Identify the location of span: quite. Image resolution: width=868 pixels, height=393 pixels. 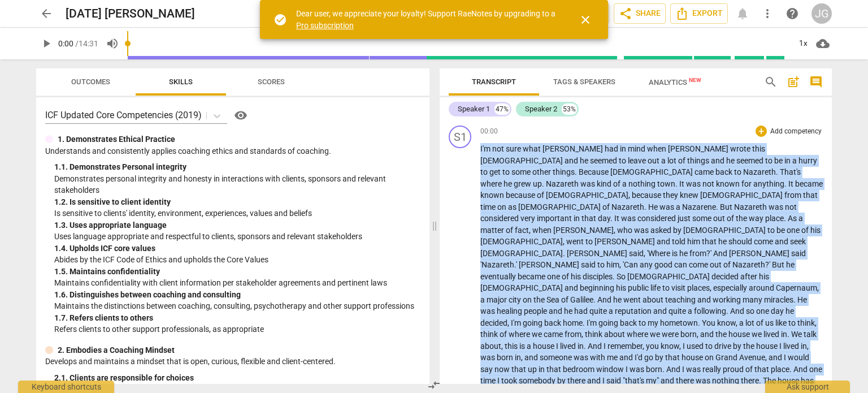
(599, 311).